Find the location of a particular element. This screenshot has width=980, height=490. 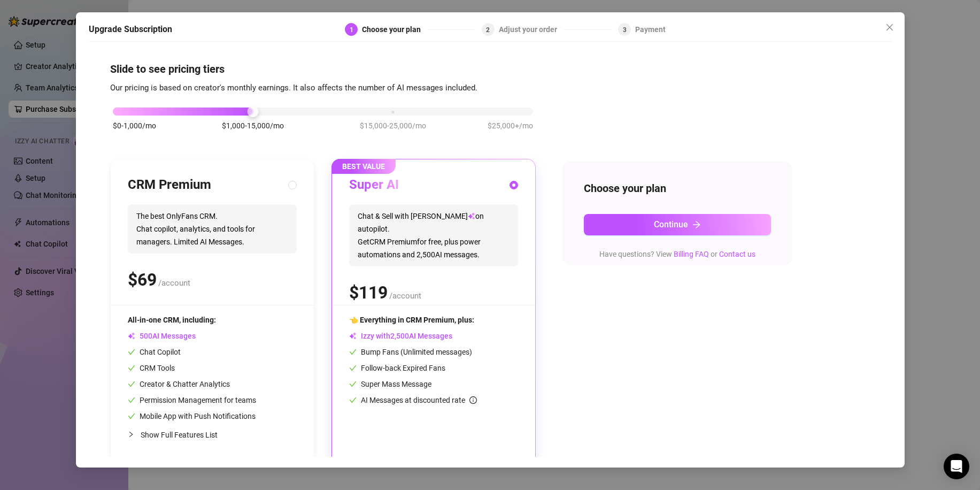

span: $15,000-25,000/mo is located at coordinates (393, 126).